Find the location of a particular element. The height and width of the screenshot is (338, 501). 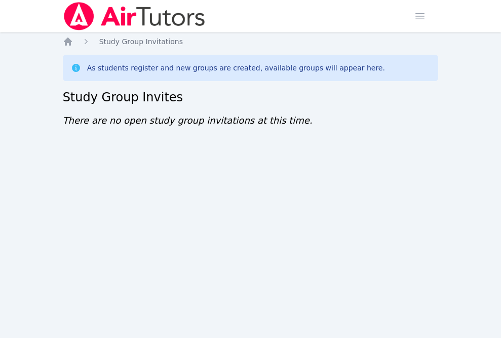

span: There are no open study group invitations at this time. is located at coordinates (187, 120).